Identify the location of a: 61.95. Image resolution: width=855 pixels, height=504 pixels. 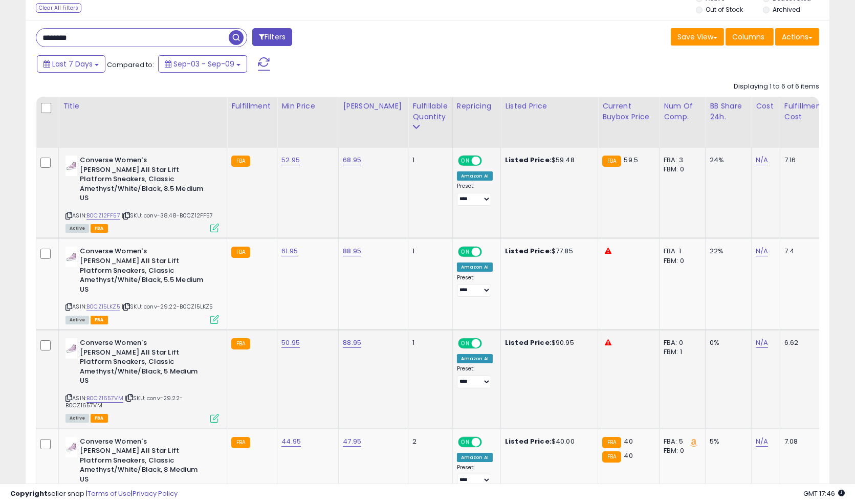
(289, 252).